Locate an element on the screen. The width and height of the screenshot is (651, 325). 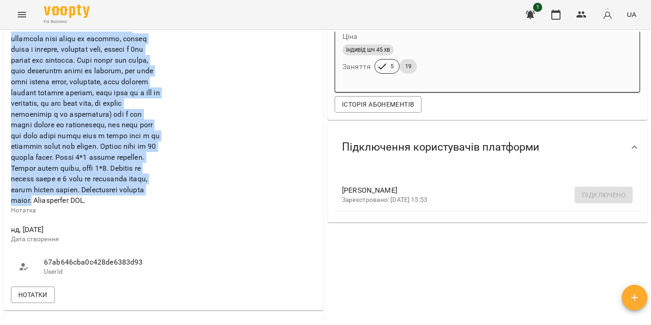
span: 1 is located at coordinates (538, 7).